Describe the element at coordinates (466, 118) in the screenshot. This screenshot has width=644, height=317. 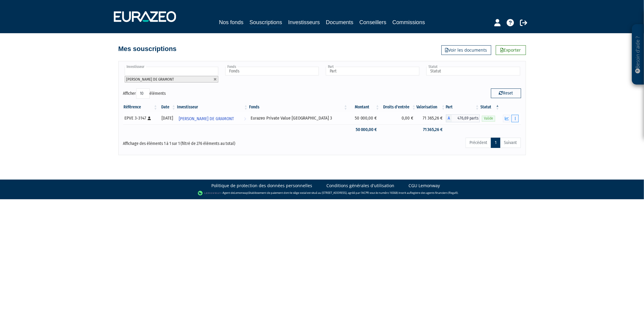
I see `span: 476,69 parts` at that location.